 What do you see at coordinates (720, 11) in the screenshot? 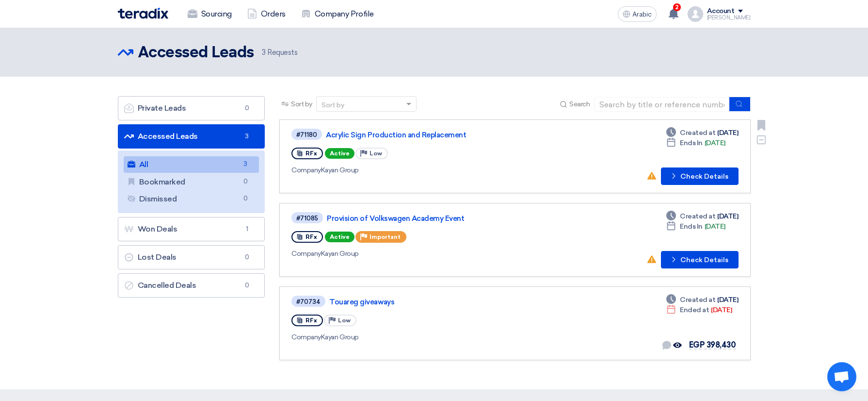
I see `div: Account` at bounding box center [720, 11].